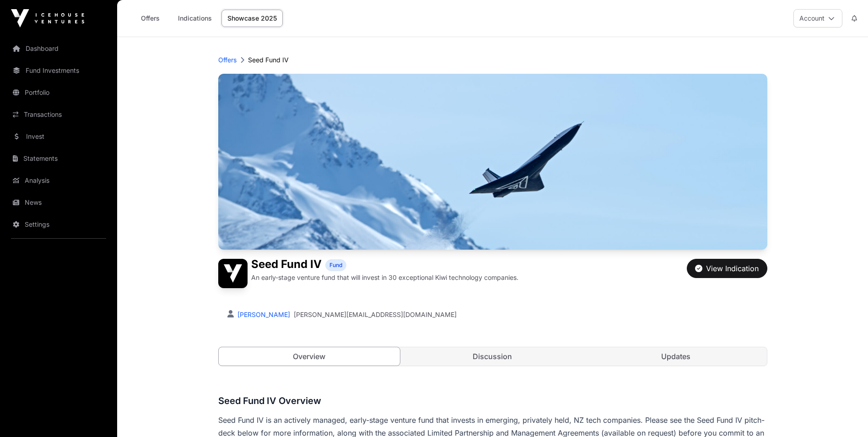 This screenshot has height=437, width=868. I want to click on a: Updates, so click(676, 356).